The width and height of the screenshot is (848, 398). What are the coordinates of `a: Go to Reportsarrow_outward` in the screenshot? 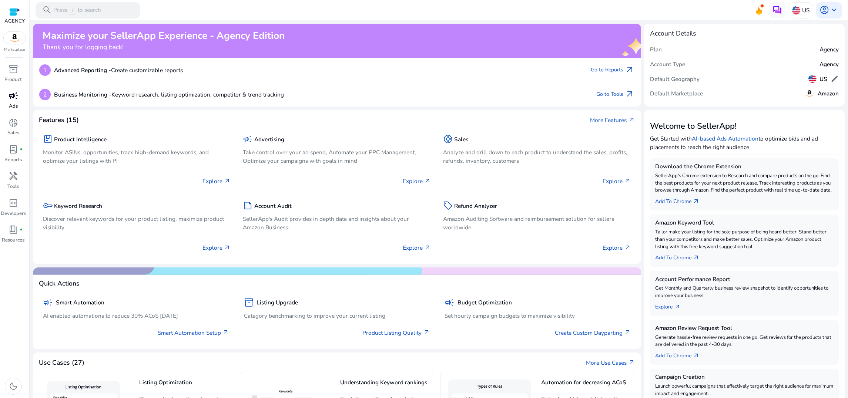 It's located at (612, 70).